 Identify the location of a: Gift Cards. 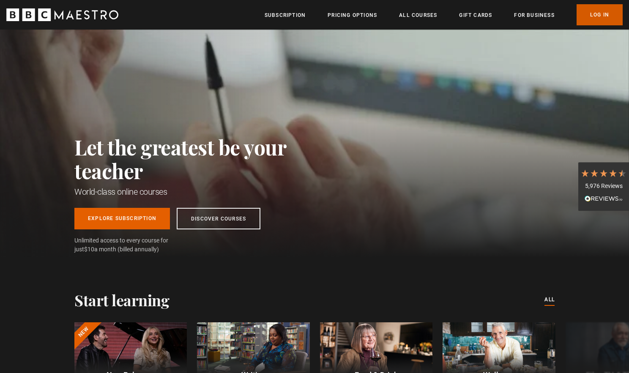
(476, 15).